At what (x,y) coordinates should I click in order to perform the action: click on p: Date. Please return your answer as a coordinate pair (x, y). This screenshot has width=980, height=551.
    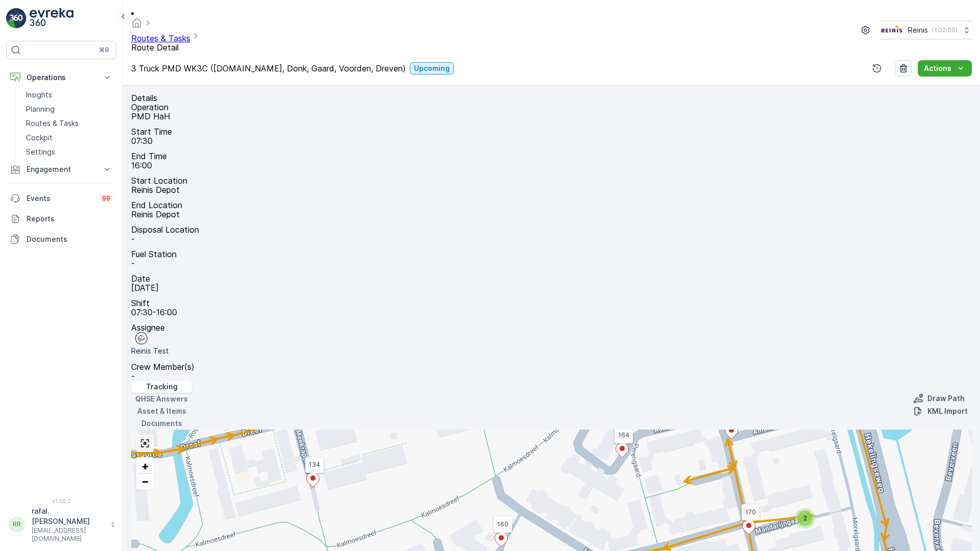
    Looking at the image, I should click on (551, 279).